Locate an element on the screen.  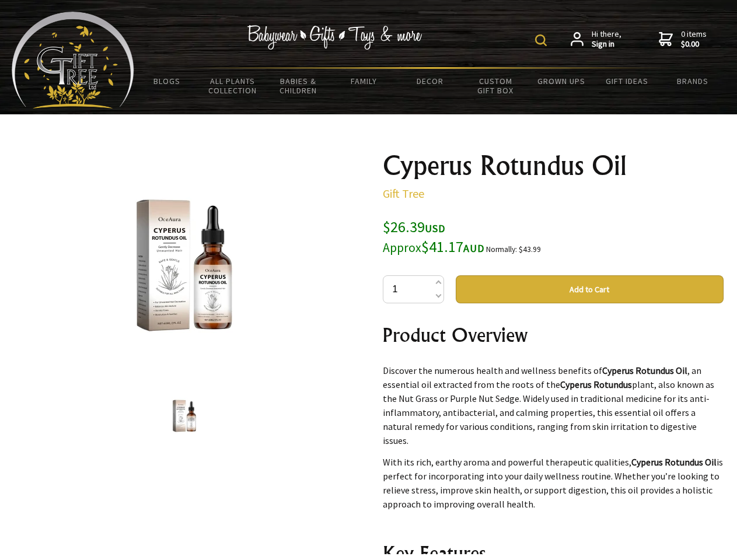
p: With its rich, earthy aroma and powerful therapeutic qualities, is perfect for incorporating into... is located at coordinates (554, 483).